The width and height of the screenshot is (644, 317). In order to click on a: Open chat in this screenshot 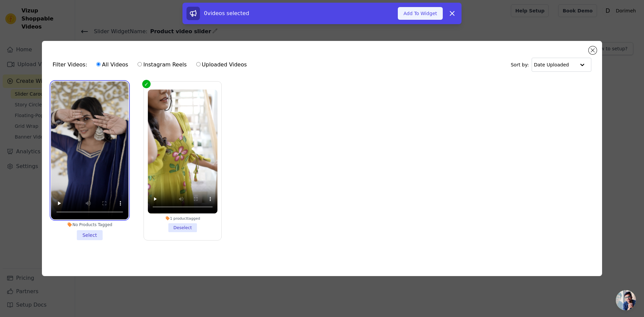, I will do `click(626, 300)`.